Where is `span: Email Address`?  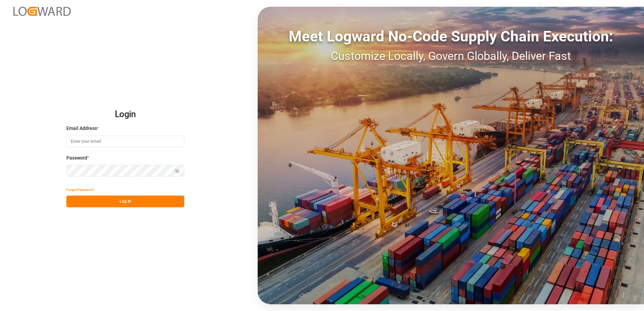 span: Email Address is located at coordinates (81, 128).